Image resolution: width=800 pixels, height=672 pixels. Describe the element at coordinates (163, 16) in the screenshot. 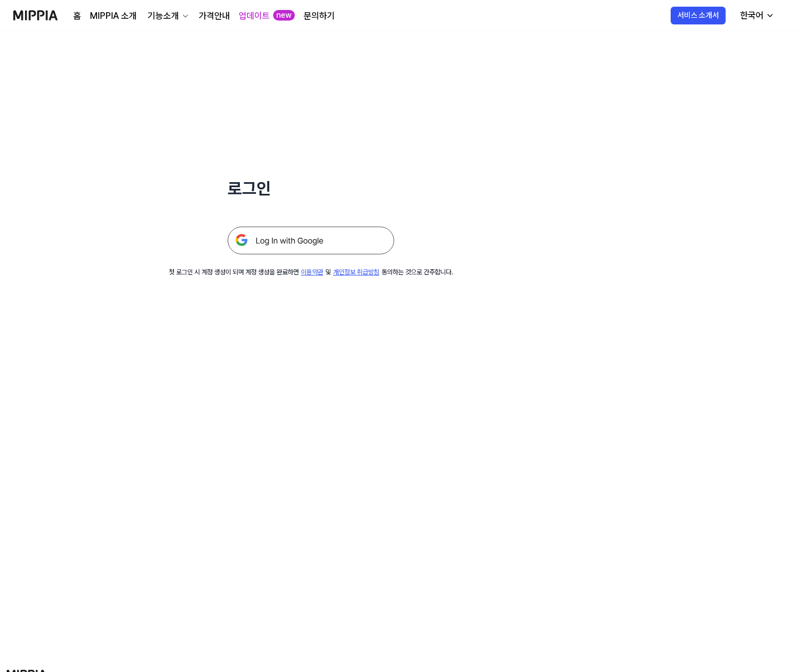

I see `div: 기능소개` at that location.